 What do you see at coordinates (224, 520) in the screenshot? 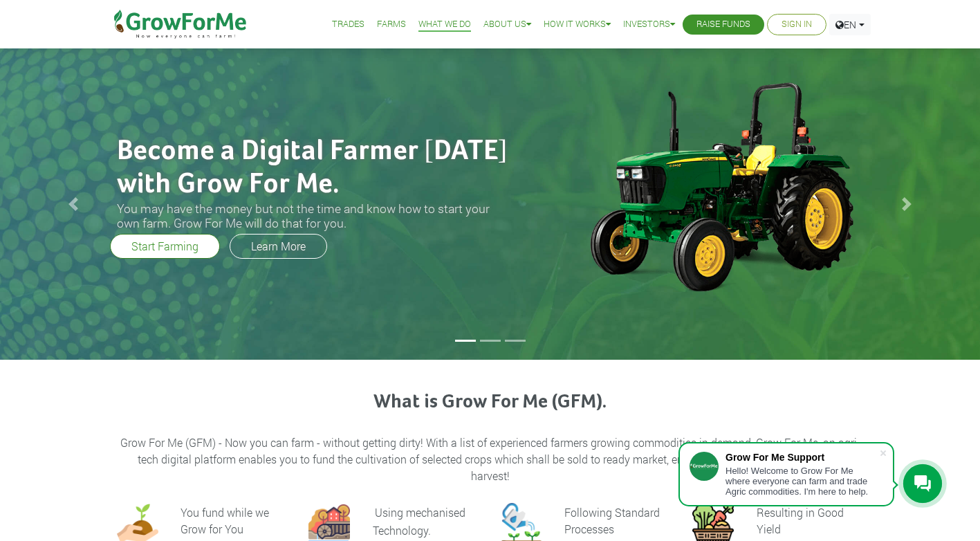
I see `h6: You fund while we Grow for You` at bounding box center [224, 520].